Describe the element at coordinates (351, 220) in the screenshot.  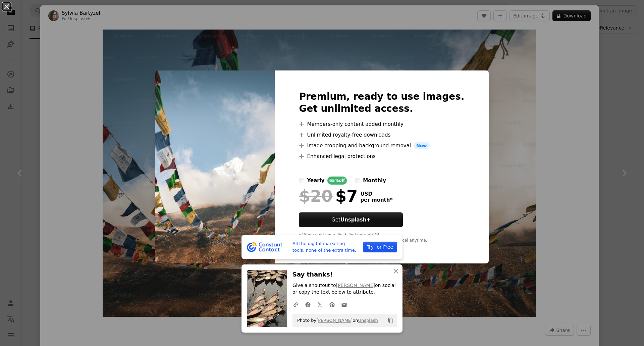
I see `button: GetUnsplash+` at that location.